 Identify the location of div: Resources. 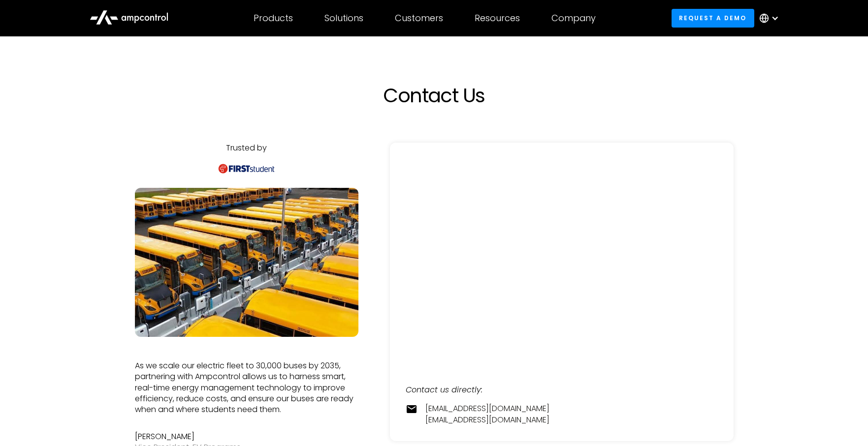
(497, 18).